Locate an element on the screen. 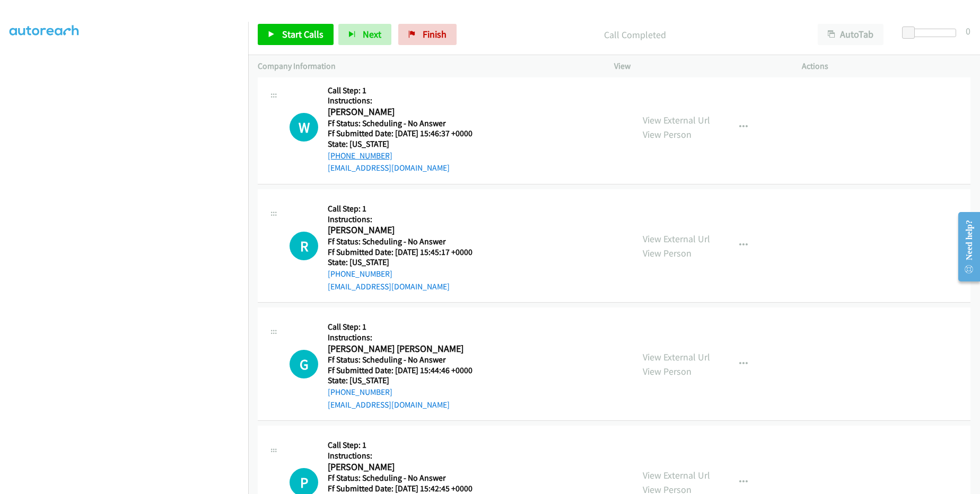 The width and height of the screenshot is (980, 494). p: View is located at coordinates (699, 66).